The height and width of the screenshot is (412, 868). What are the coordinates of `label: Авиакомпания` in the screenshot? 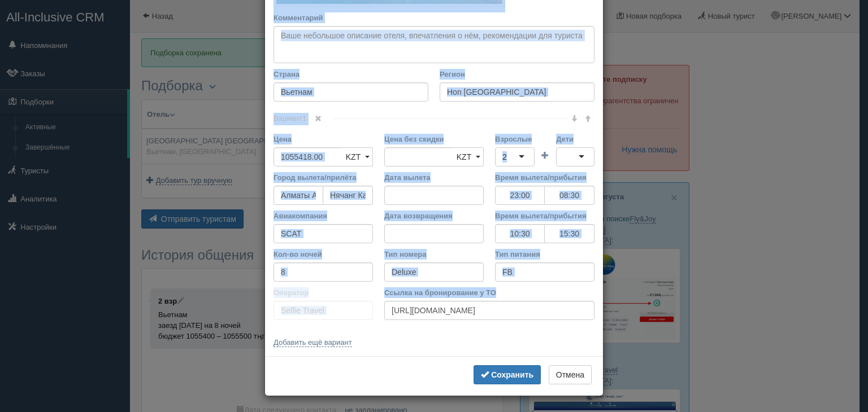 It's located at (324, 216).